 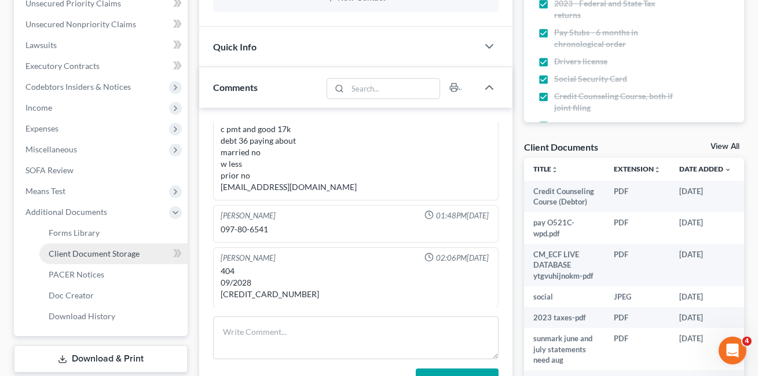 What do you see at coordinates (728, 170) in the screenshot?
I see `i: expand_more` at bounding box center [728, 170].